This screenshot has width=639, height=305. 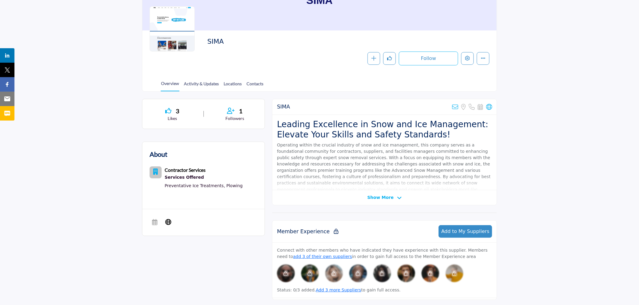 What do you see at coordinates (178, 111) in the screenshot?
I see `span: 3` at bounding box center [178, 111].